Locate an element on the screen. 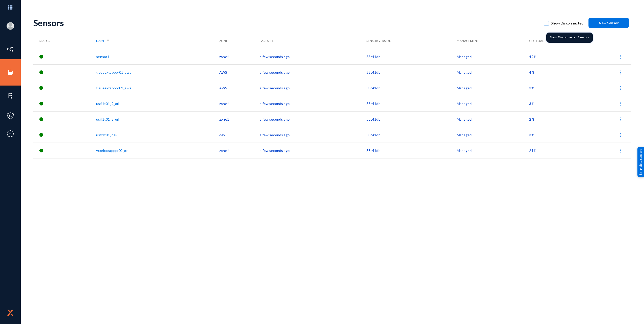 This screenshot has height=324, width=644. th: CPU Load is located at coordinates (554, 40).